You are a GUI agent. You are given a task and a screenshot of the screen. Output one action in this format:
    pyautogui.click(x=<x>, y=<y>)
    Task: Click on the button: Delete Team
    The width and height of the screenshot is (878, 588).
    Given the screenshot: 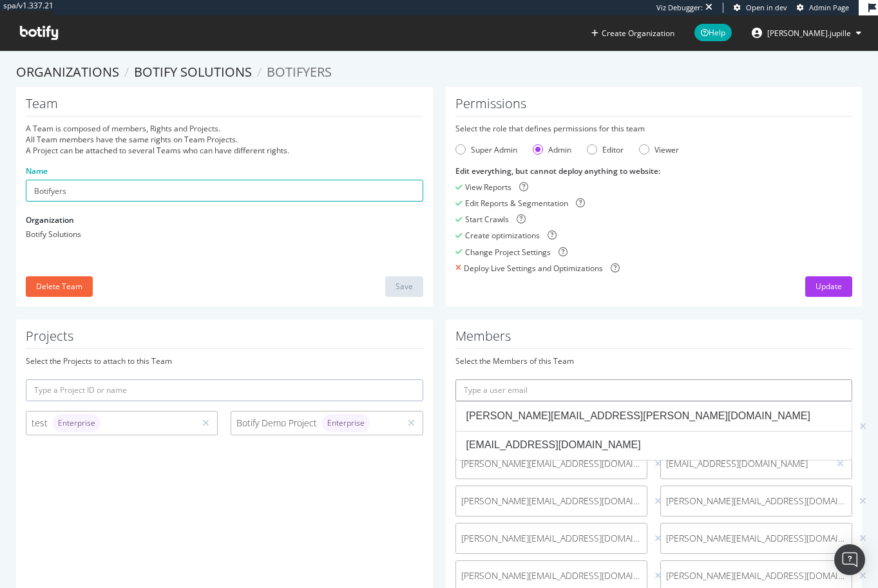 What is the action you would take?
    pyautogui.click(x=59, y=287)
    